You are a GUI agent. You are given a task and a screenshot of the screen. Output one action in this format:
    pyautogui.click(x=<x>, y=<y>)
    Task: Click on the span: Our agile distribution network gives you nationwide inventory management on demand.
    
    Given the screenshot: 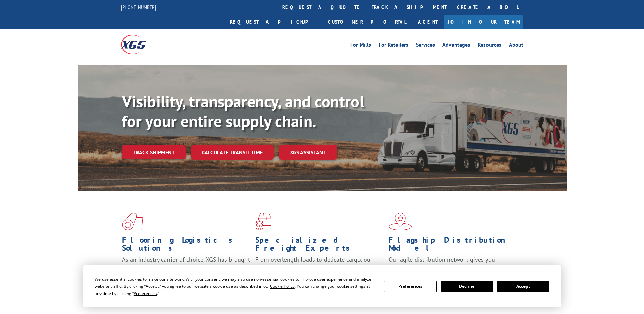 What is the action you would take?
    pyautogui.click(x=451, y=263)
    